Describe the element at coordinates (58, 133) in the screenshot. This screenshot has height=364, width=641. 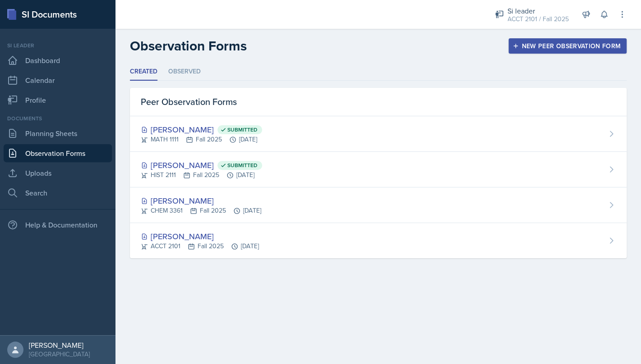
I see `a: Planning Sheets` at that location.